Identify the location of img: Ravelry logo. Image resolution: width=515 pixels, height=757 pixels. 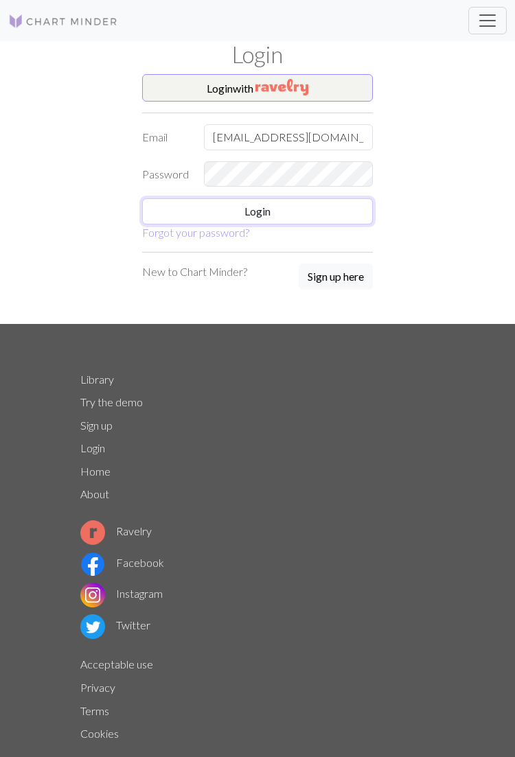
(93, 533).